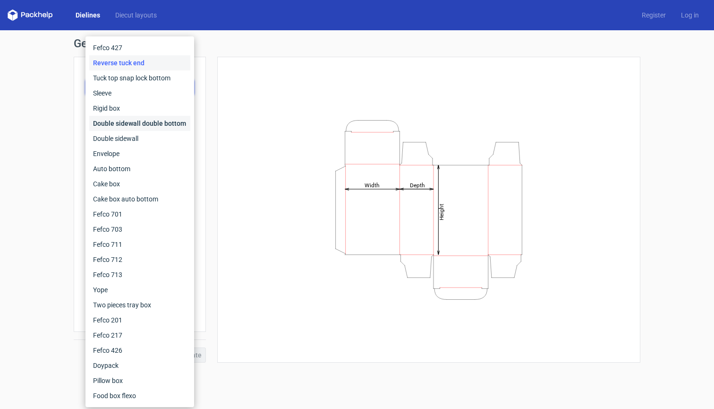 This screenshot has width=714, height=409. What do you see at coordinates (140, 214) in the screenshot?
I see `div: Fefco 701` at bounding box center [140, 214].